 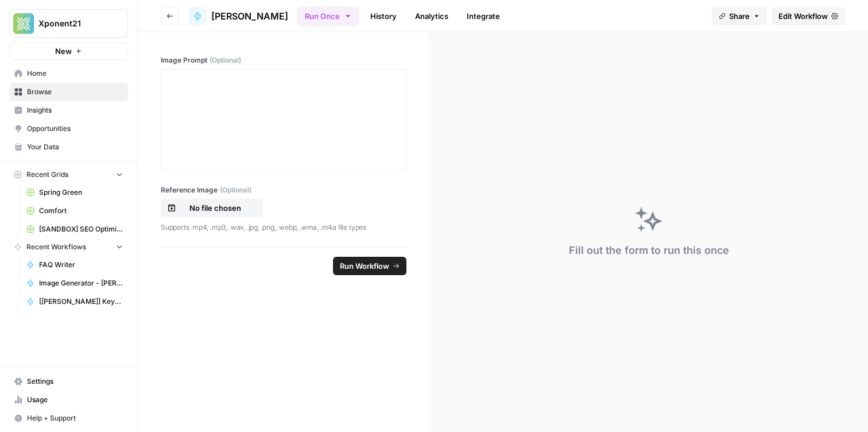 I want to click on span: Browse, so click(x=75, y=92).